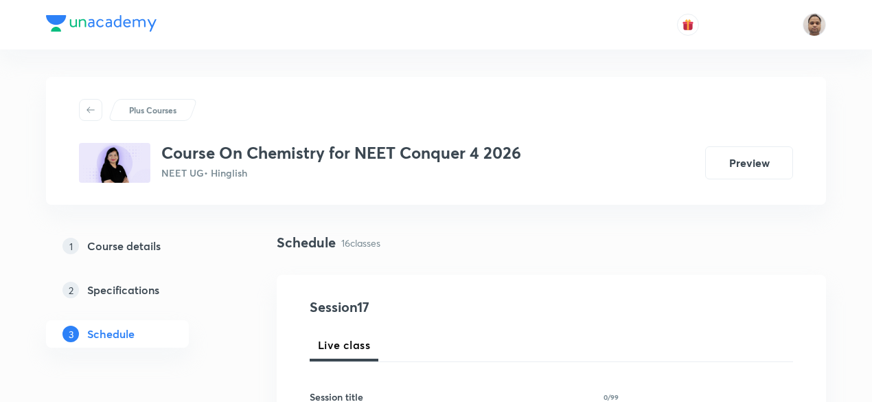  Describe the element at coordinates (124, 246) in the screenshot. I see `h5: Course details` at that location.